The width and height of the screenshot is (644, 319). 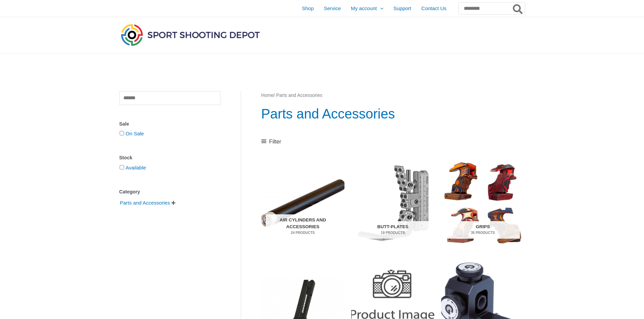 I want to click on mark: 19 Products, so click(x=392, y=232).